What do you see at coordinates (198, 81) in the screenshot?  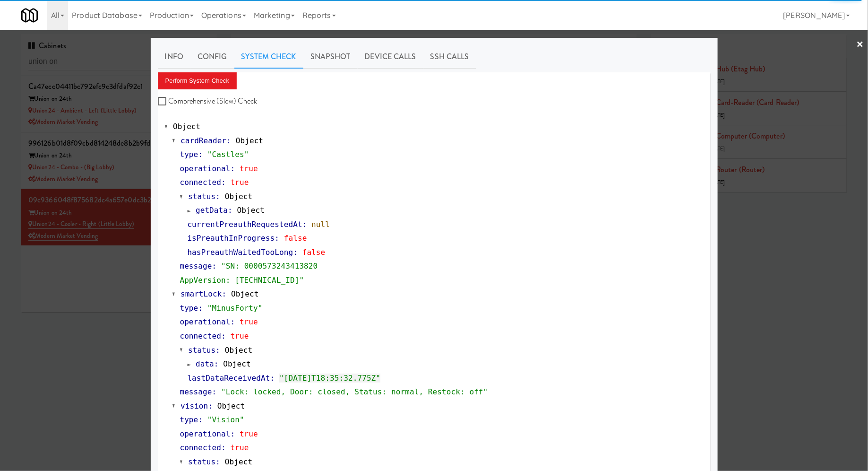 I see `button: Perform System Check` at bounding box center [198, 81].